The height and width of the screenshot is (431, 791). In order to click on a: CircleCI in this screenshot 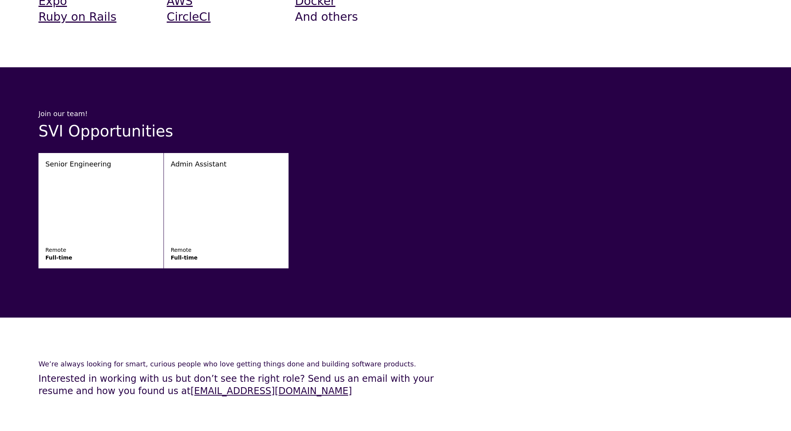, I will do `click(228, 21)`.